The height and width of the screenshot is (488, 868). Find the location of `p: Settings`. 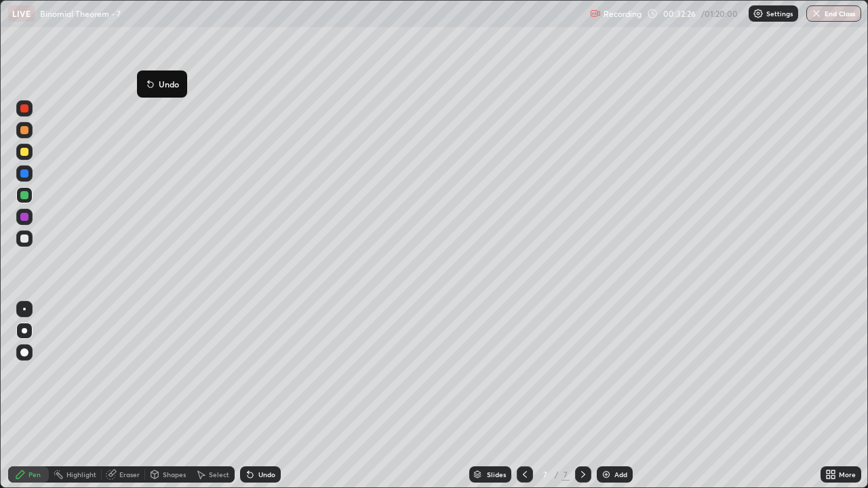

p: Settings is located at coordinates (779, 13).